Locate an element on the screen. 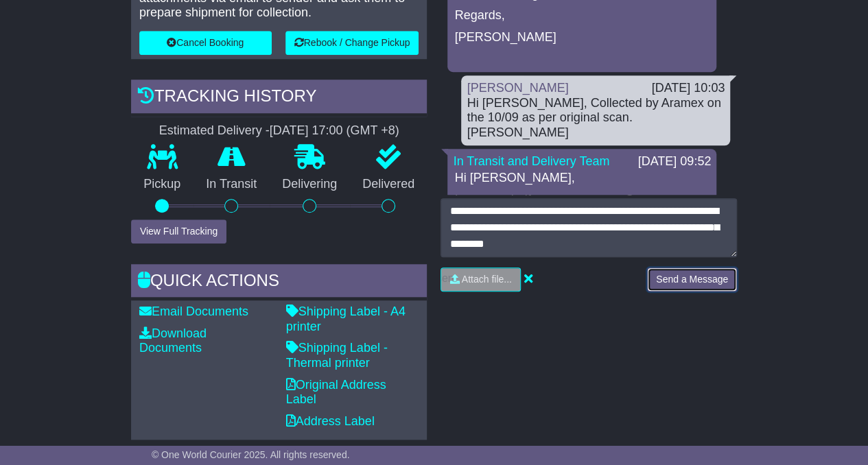 The image size is (868, 465). p: Regards, is located at coordinates (582, 16).